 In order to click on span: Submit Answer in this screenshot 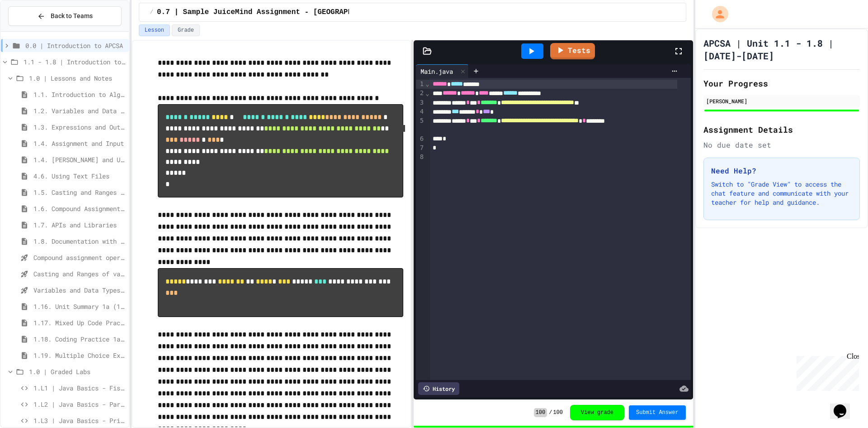, I will do `click(657, 413)`.